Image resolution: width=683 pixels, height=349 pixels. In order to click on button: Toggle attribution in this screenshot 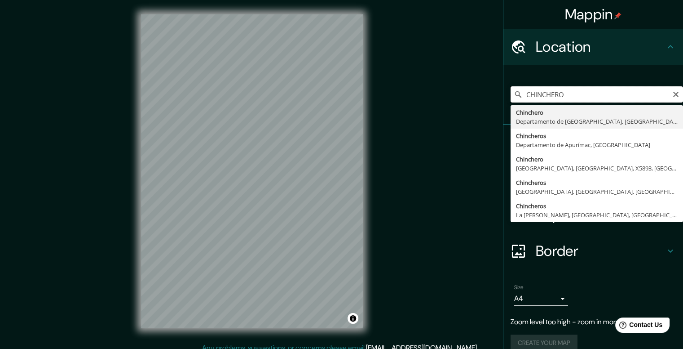, I will do `click(353, 318)`.